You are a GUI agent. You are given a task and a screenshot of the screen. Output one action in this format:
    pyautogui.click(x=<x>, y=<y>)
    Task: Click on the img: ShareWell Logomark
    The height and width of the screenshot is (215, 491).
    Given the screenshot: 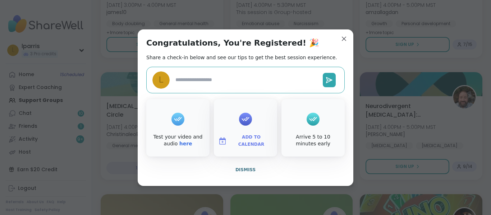 What is the action you would take?
    pyautogui.click(x=222, y=141)
    